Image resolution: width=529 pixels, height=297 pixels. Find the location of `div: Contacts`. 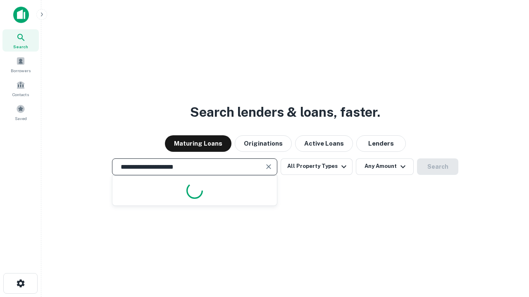

div: Contacts is located at coordinates (21, 88).